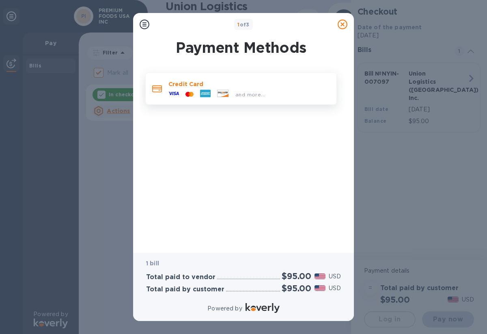 This screenshot has width=487, height=334. I want to click on p: Powered by, so click(224, 308).